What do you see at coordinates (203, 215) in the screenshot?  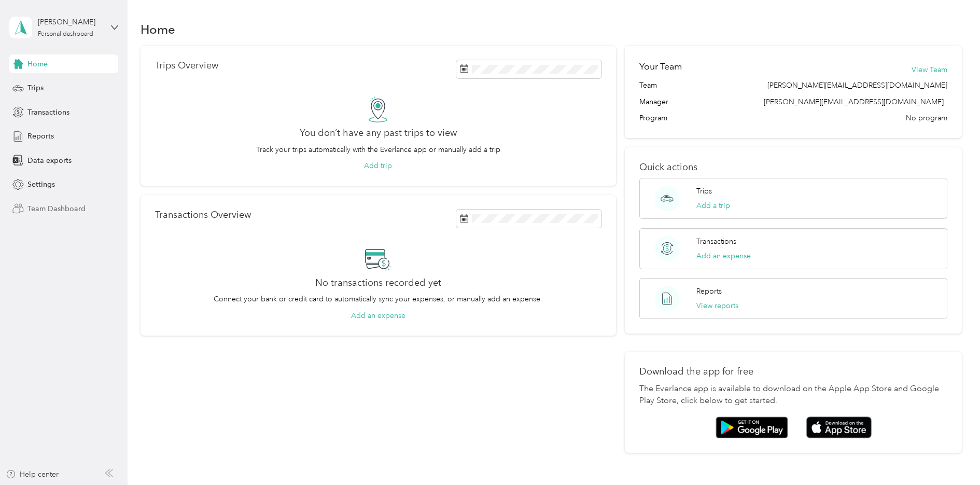 I see `p: Transactions Overview` at bounding box center [203, 215].